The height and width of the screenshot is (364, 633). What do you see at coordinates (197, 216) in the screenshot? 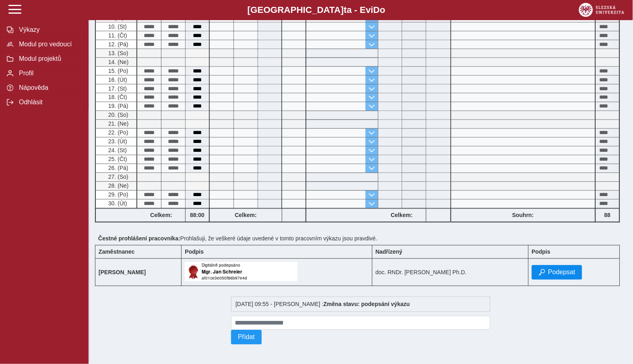
I see `b: 88:00` at bounding box center [197, 216].